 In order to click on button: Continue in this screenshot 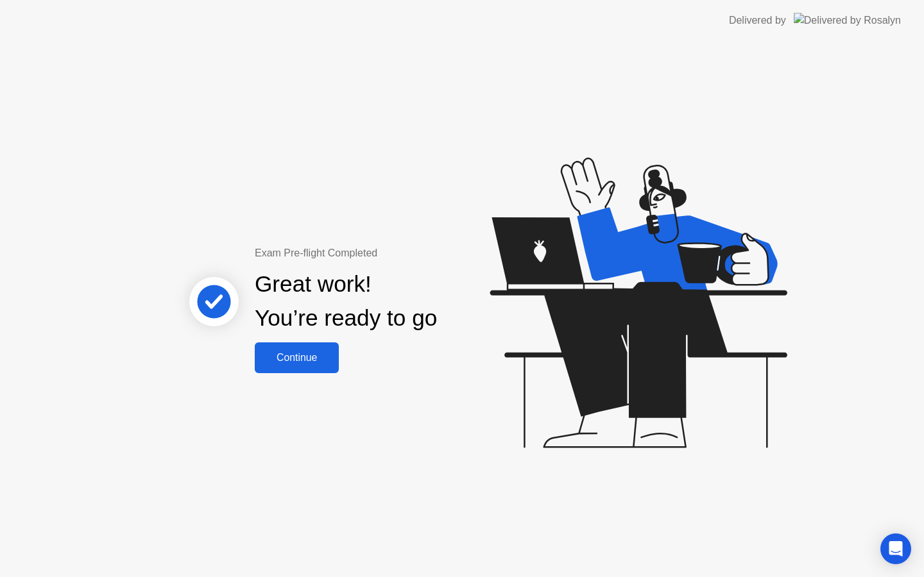, I will do `click(296, 358)`.